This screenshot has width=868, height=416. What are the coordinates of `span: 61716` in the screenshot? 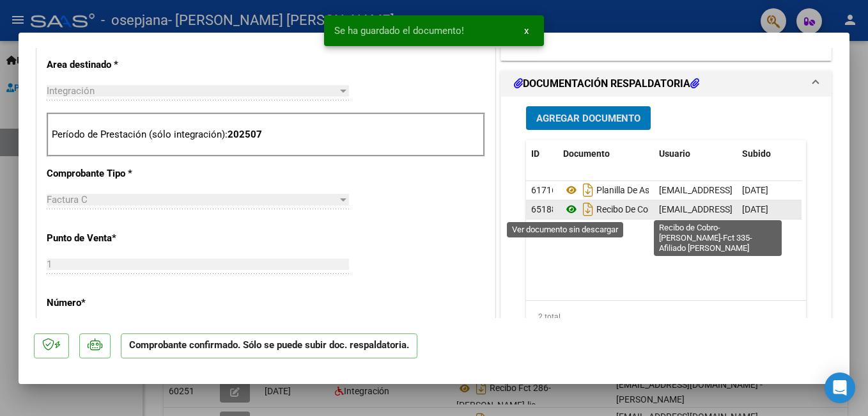 It's located at (544, 190).